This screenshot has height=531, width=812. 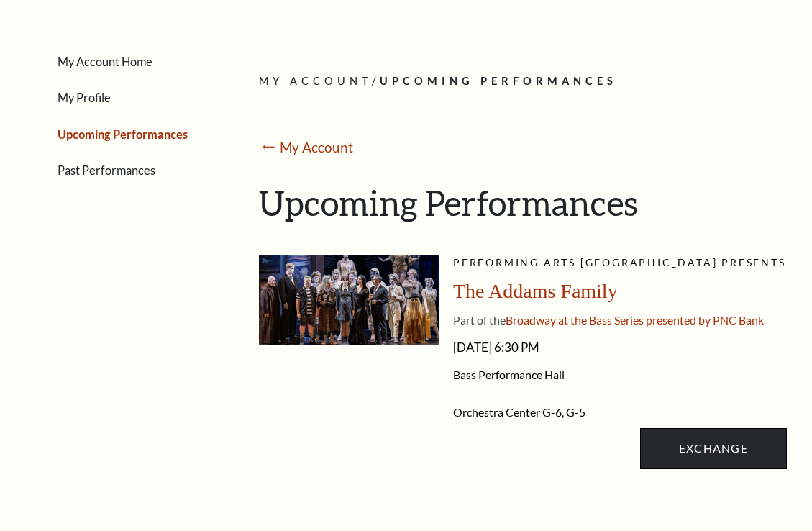 What do you see at coordinates (122, 134) in the screenshot?
I see `a: Upcoming Performances` at bounding box center [122, 134].